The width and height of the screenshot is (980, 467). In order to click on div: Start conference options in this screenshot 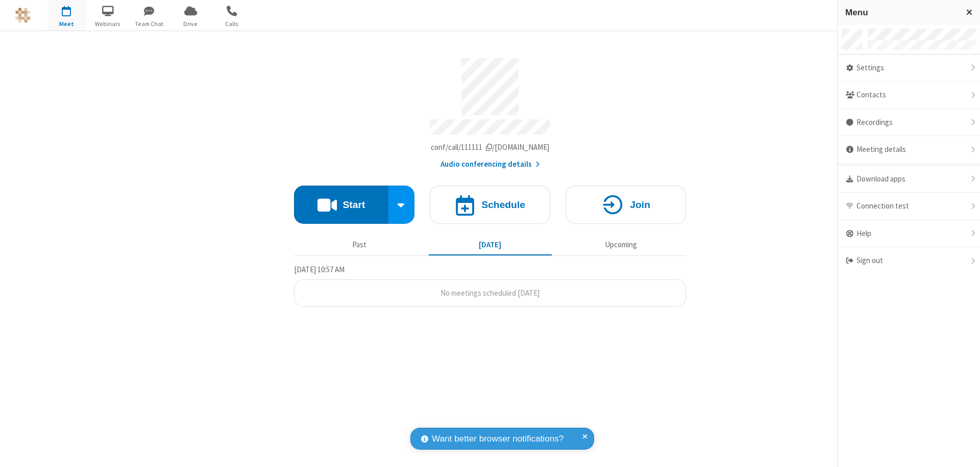, I will do `click(402, 205)`.